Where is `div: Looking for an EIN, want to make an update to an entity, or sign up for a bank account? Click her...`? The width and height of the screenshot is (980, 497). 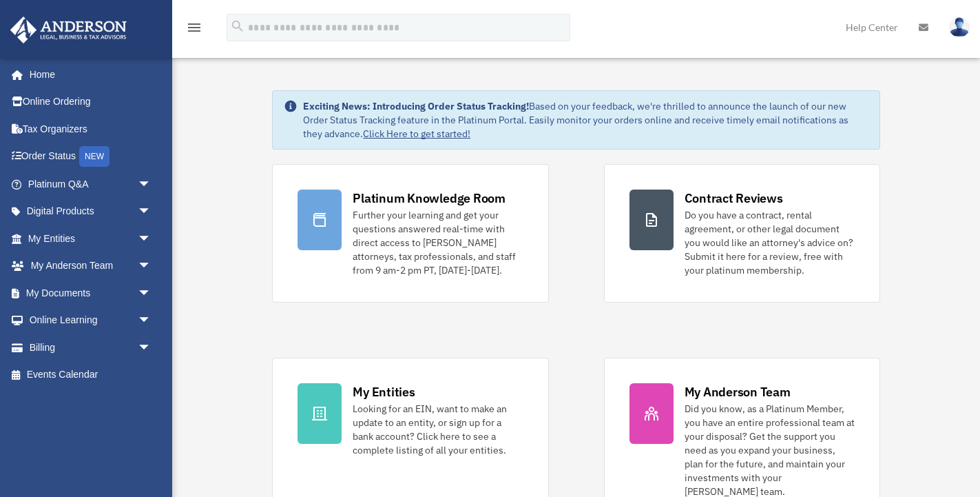
div: Looking for an EIN, want to make an update to an entity, or sign up for a bank account? Click her... is located at coordinates (437, 430).